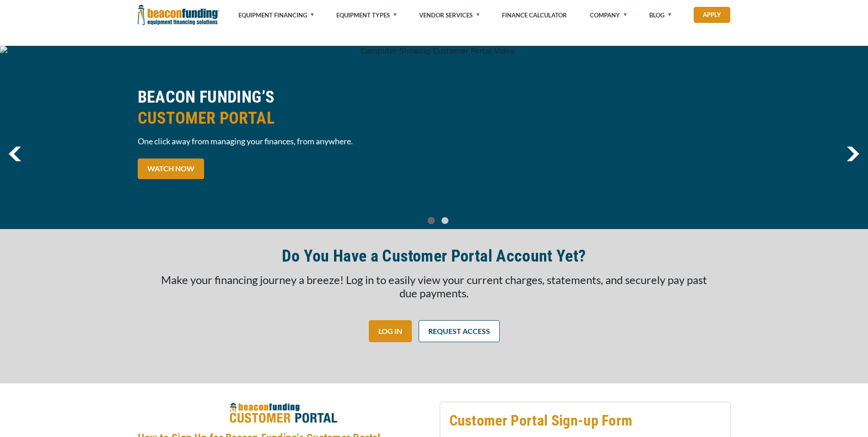  Describe the element at coordinates (283, 107) in the screenshot. I see `h2: BEACON FUNDING’S` at that location.